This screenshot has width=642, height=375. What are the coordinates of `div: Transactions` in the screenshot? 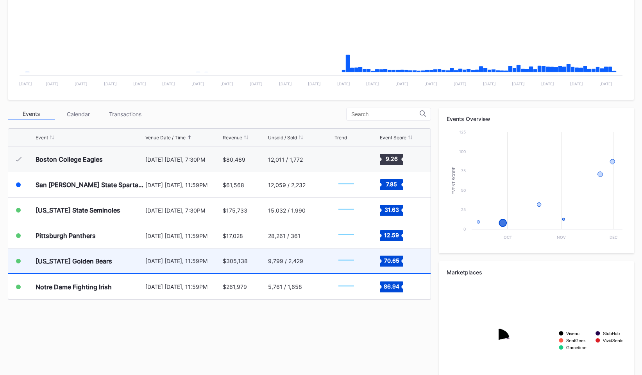 It's located at (125, 114).